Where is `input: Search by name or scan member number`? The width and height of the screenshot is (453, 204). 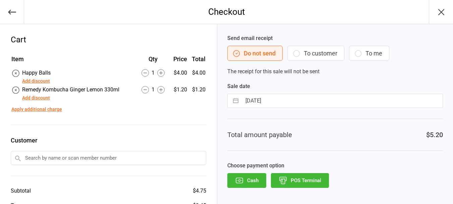
input: Search by name or scan member number is located at coordinates (108, 158).